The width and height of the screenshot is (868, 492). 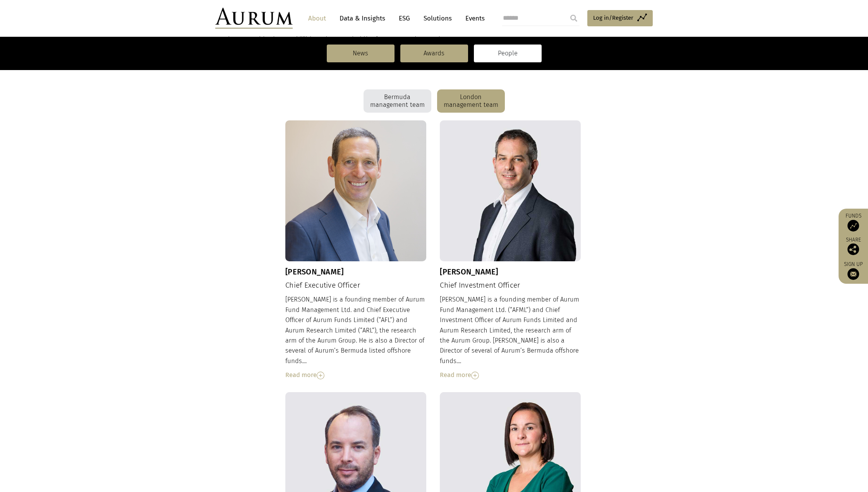 I want to click on h4: Chief Executive Officer, so click(x=356, y=285).